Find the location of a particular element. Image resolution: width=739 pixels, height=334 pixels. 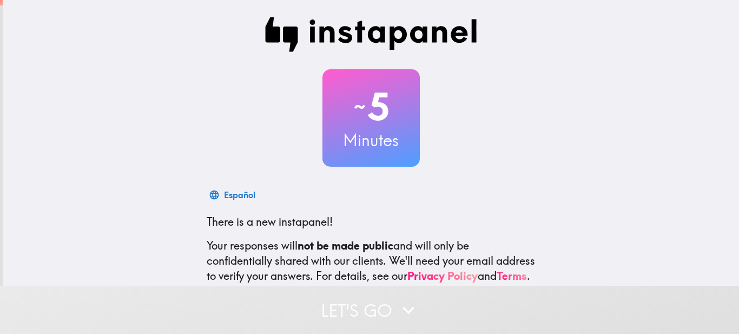

img: Instapanel is located at coordinates (371, 35).